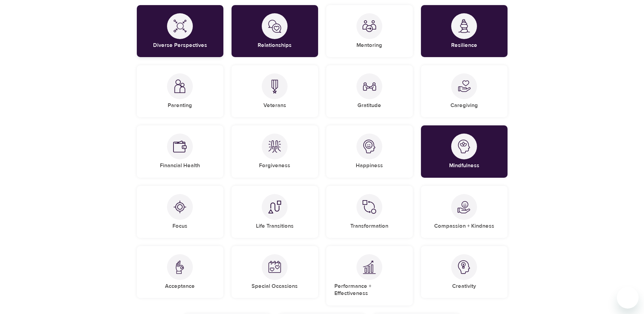 The image size is (644, 314). I want to click on div: FocusFocus, so click(180, 212).